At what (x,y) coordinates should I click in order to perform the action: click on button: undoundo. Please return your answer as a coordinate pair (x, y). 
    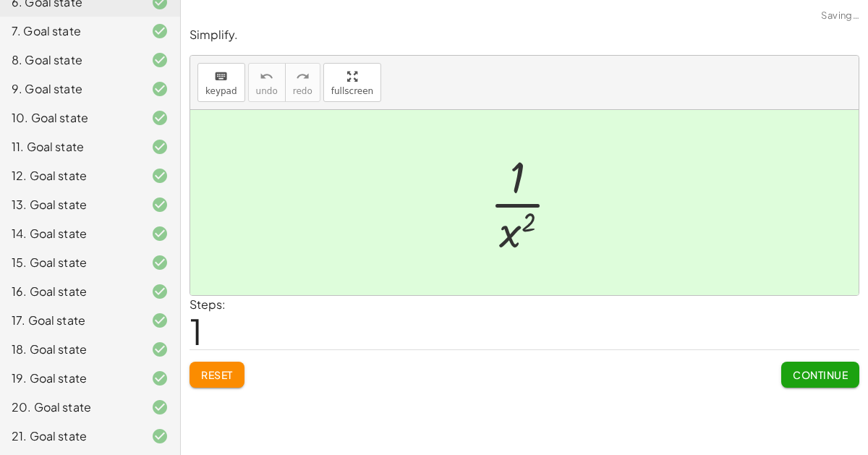
    Looking at the image, I should click on (267, 82).